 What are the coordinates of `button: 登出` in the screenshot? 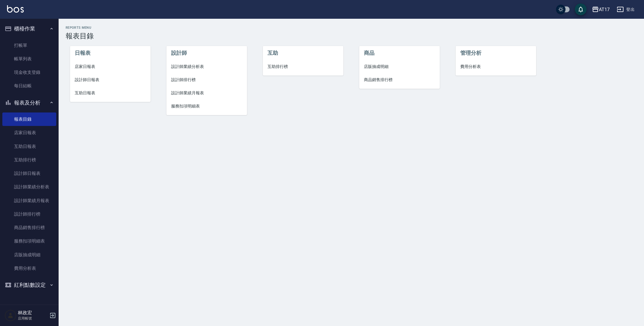 It's located at (626, 9).